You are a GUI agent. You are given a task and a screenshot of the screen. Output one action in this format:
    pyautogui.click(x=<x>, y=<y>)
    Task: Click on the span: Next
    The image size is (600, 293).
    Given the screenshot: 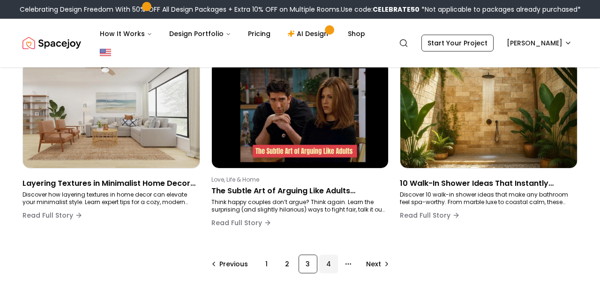 What is the action you would take?
    pyautogui.click(x=374, y=264)
    